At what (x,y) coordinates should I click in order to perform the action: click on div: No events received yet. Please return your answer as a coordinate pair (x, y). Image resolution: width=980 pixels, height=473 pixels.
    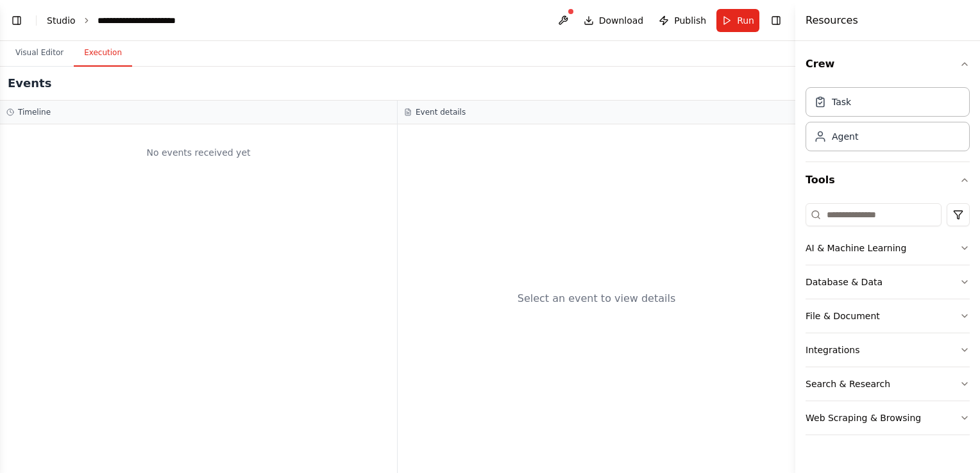
    Looking at the image, I should click on (198, 152).